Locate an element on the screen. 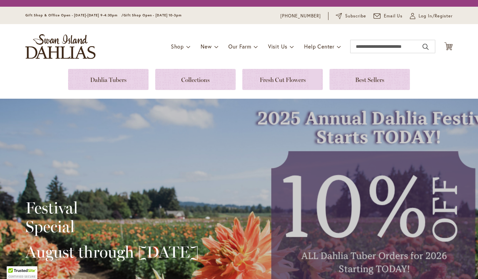 This screenshot has height=279, width=478. a: Subscribe is located at coordinates (351, 16).